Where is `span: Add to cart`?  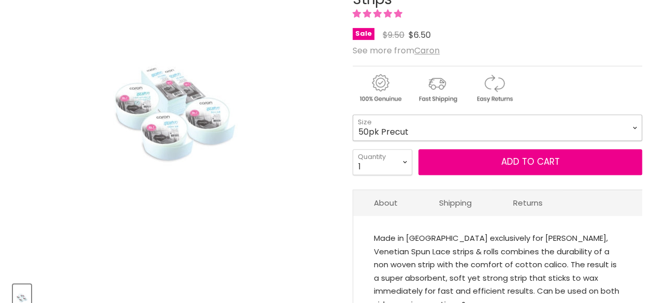
span: Add to cart is located at coordinates (530, 162).